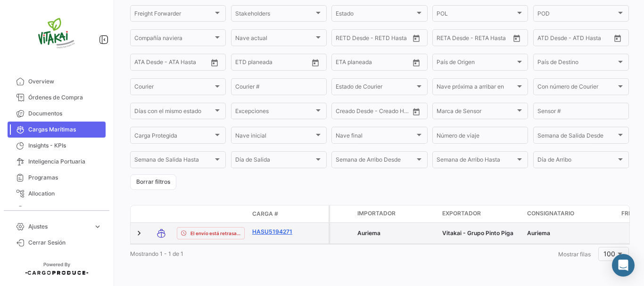 The image size is (644, 286). Describe the element at coordinates (174, 138) in the screenshot. I see `span: Carga Protegida` at that location.